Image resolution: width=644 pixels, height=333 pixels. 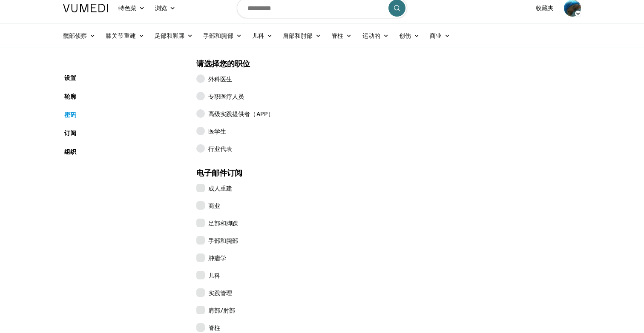 I want to click on a: 设置, so click(x=124, y=77).